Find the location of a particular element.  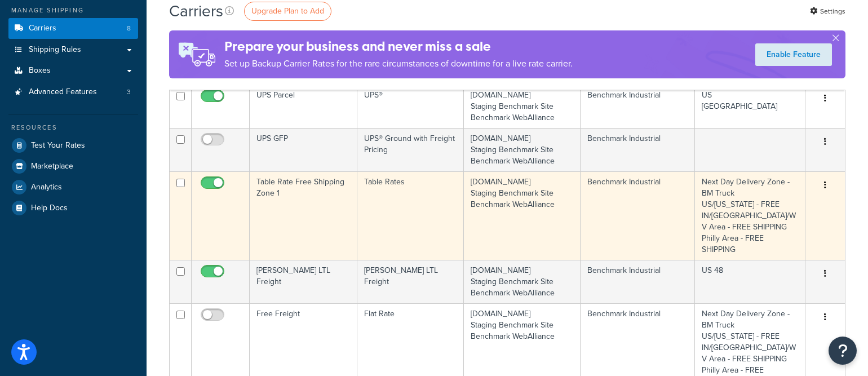

a: Enable Feature is located at coordinates (793, 55).